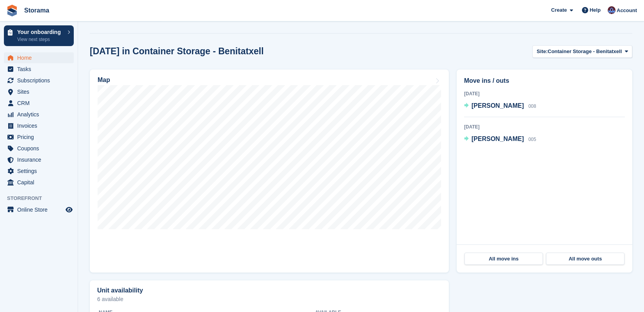  Describe the element at coordinates (41, 80) in the screenshot. I see `span: Subscriptions` at that location.